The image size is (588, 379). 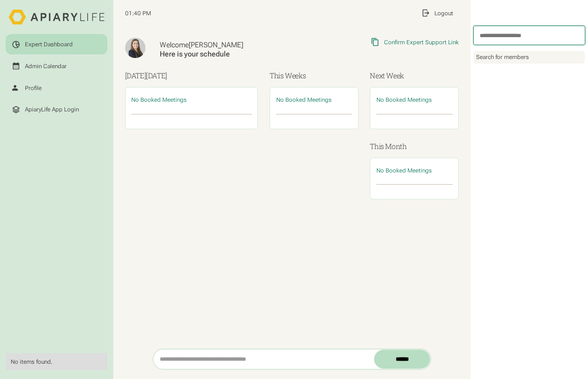 What do you see at coordinates (56, 88) in the screenshot?
I see `a: Profile` at bounding box center [56, 88].